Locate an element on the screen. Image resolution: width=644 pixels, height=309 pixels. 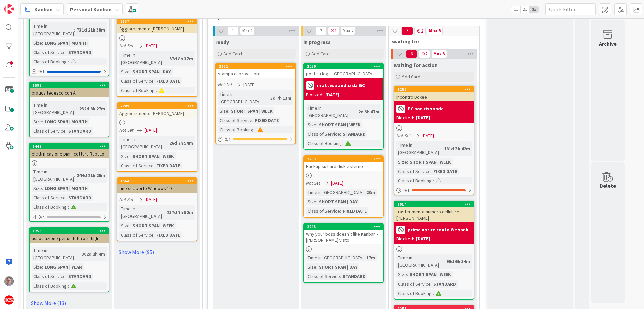
span: 1 is located at coordinates (234, 31).